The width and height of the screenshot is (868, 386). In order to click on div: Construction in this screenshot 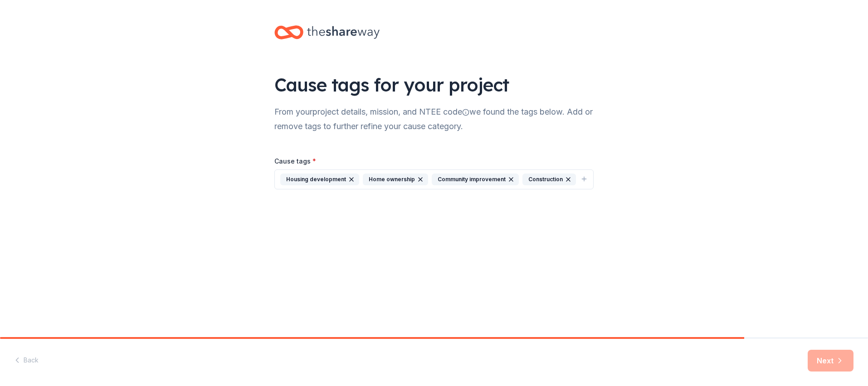, I will do `click(549, 180)`.